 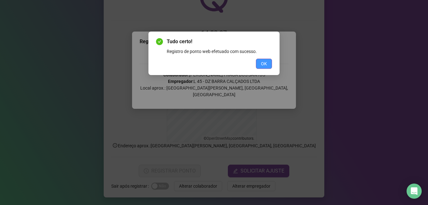 I want to click on div: Open Intercom Messenger, so click(x=414, y=191).